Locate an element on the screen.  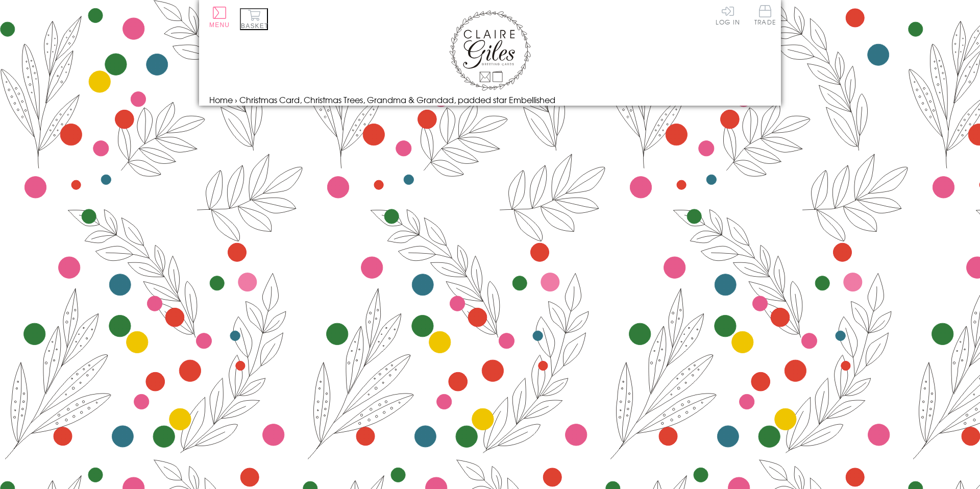
span: Christmas Card, Christmas Trees, Grandma & Grandad, padded star Embellished is located at coordinates (397, 100).